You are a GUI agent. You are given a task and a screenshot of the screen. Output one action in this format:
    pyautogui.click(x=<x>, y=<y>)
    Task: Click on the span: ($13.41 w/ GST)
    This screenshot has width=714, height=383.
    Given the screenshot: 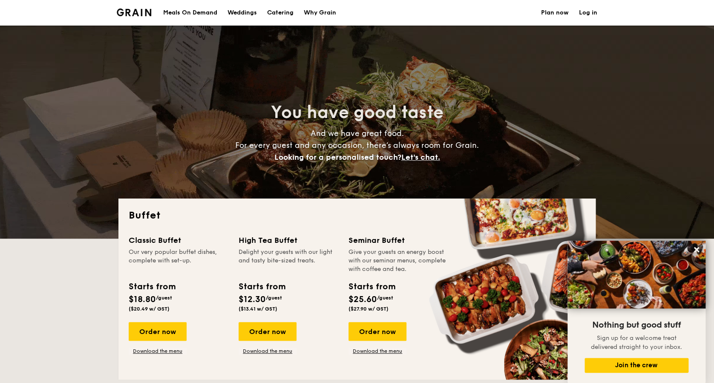 What is the action you would take?
    pyautogui.click(x=258, y=309)
    